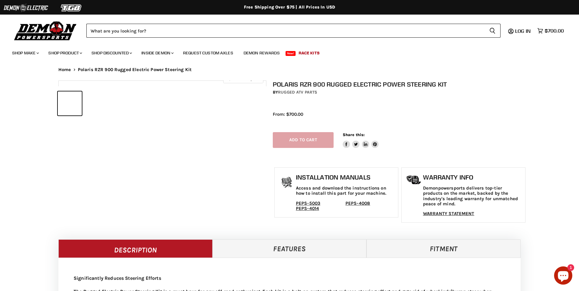 This screenshot has width=579, height=291. Describe the element at coordinates (443, 249) in the screenshot. I see `a: Fitment` at that location.